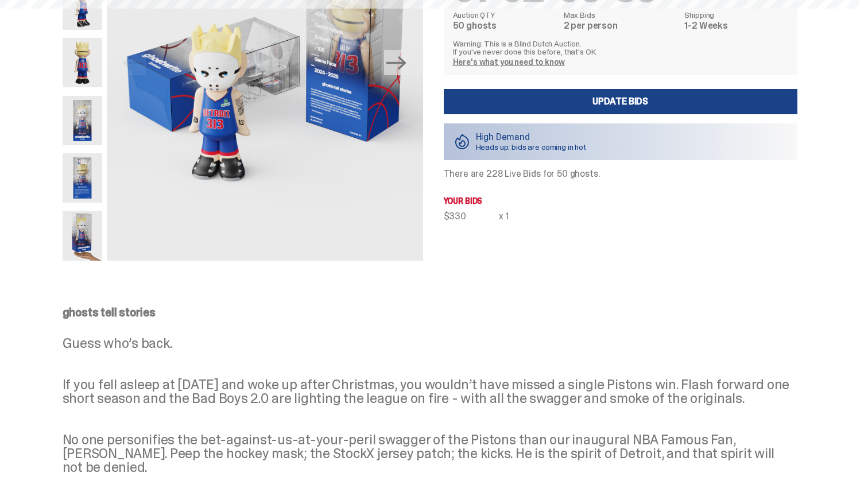 Image resolution: width=868 pixels, height=492 pixels. Describe the element at coordinates (82, 63) in the screenshot. I see `img: Copy%20of%20Eminem_NBA_400_6.png` at that location.